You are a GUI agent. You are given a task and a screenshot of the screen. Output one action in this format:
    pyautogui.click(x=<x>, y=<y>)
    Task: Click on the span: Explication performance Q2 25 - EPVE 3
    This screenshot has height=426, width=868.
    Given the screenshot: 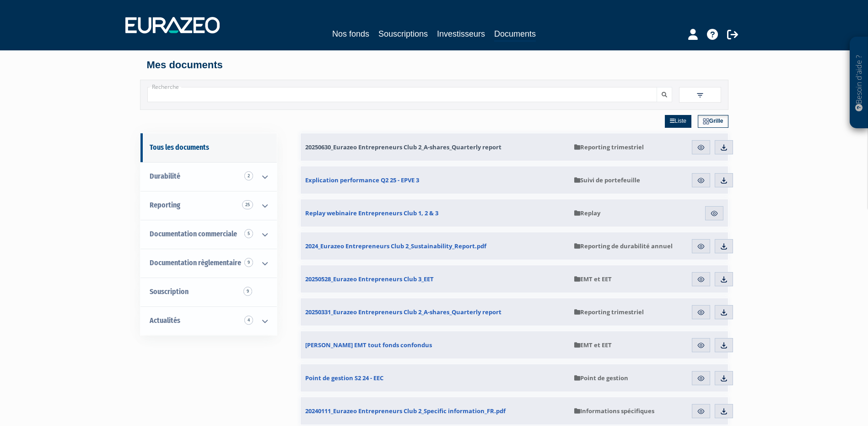 What is the action you would take?
    pyautogui.click(x=362, y=180)
    